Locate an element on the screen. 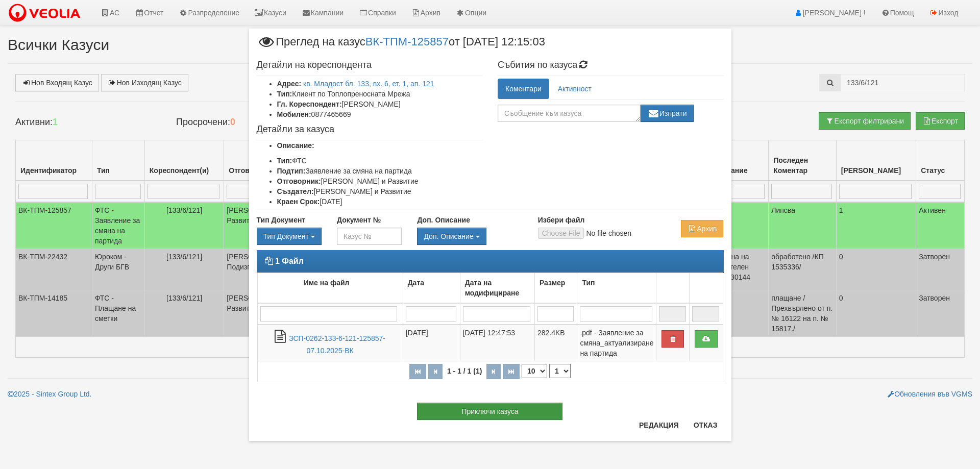  span: Доп. Описание is located at coordinates (448, 236).